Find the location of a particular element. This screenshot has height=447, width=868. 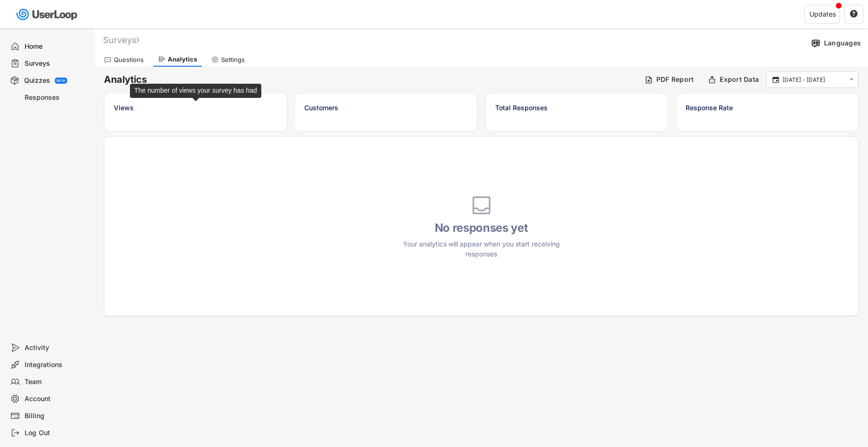

div: Settings is located at coordinates (233, 60).